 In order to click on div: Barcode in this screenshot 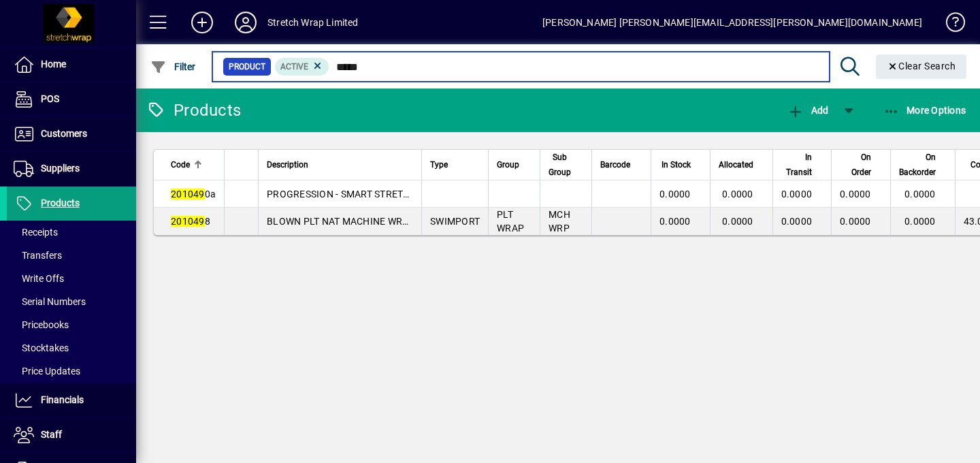, I will do `click(621, 165)`.